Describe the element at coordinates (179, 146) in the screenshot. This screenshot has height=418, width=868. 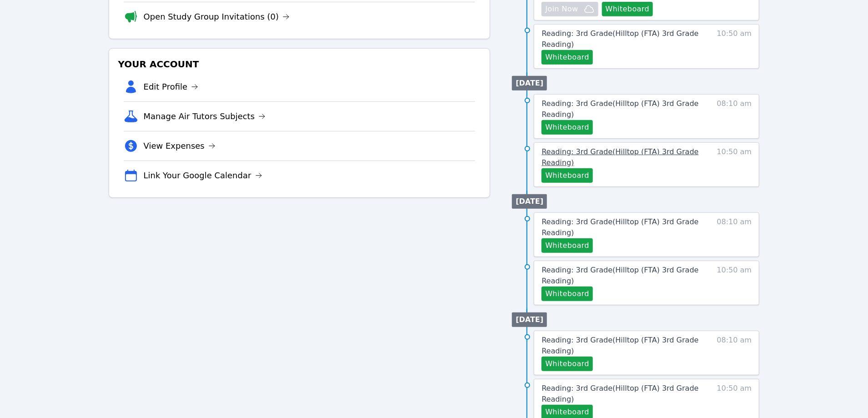
I see `a: View Expenses` at that location.